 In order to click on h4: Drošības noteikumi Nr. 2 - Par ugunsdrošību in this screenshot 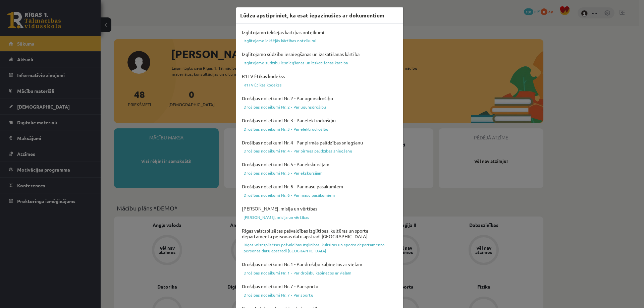, I will do `click(320, 98)`.